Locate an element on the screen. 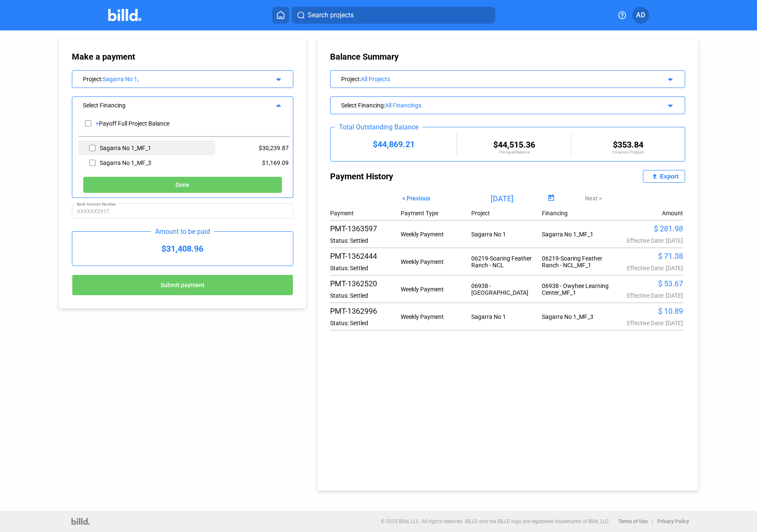 The image size is (757, 532). img: Billd Company Logo is located at coordinates (125, 15).